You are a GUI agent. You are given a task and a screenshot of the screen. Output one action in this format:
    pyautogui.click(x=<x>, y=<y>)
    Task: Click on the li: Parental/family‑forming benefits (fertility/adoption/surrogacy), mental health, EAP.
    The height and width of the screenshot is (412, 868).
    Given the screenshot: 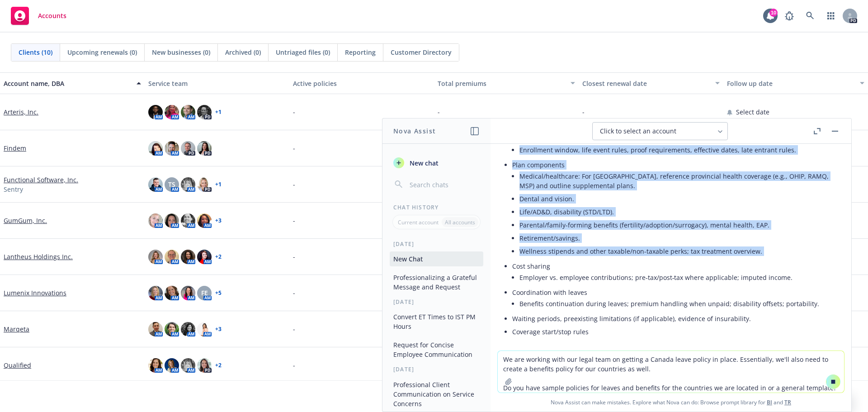 What is the action you would take?
    pyautogui.click(x=678, y=225)
    